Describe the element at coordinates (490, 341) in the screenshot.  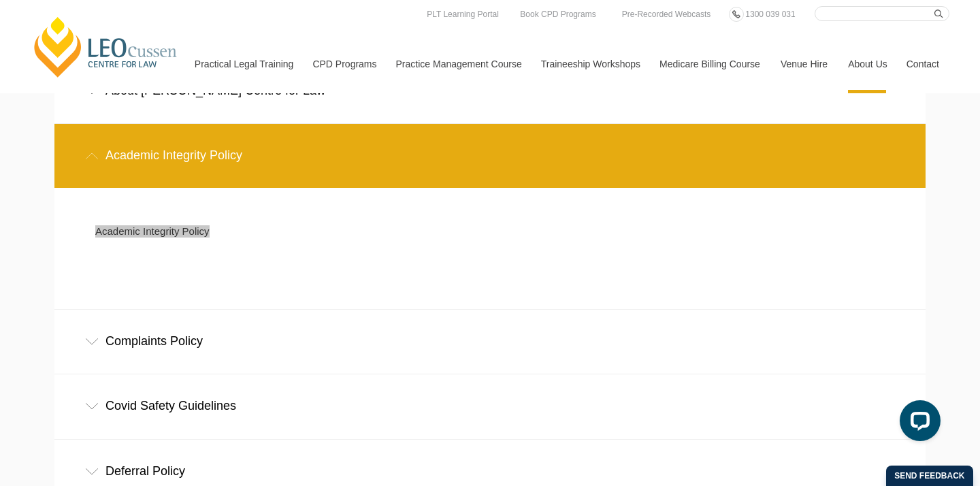
I see `div: Complaints Policy` at that location.